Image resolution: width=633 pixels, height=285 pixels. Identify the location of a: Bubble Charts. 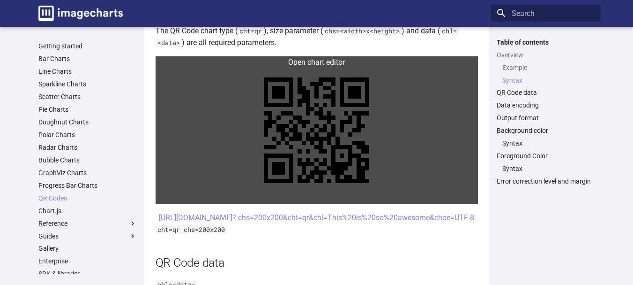
(88, 160).